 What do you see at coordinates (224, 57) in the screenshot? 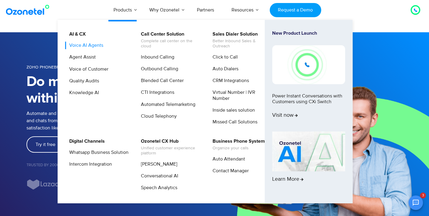
I see `a: Click to Call` at bounding box center [224, 57].